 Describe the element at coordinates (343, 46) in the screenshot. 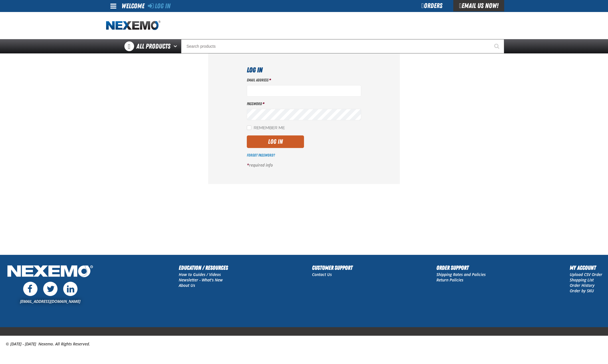

I see `input: Search` at that location.